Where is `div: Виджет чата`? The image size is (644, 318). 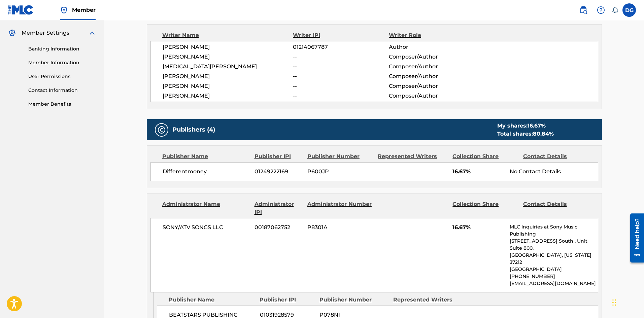
div: Виджет чата is located at coordinates (627, 302).